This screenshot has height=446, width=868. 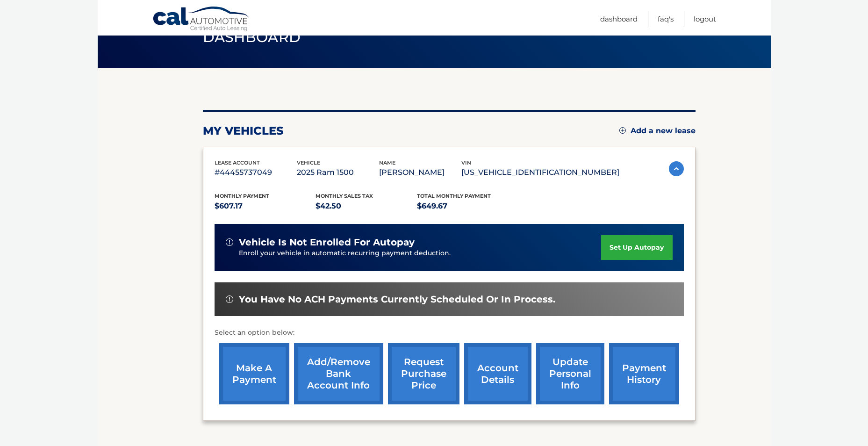 I want to click on a: FAQ's, so click(x=665, y=18).